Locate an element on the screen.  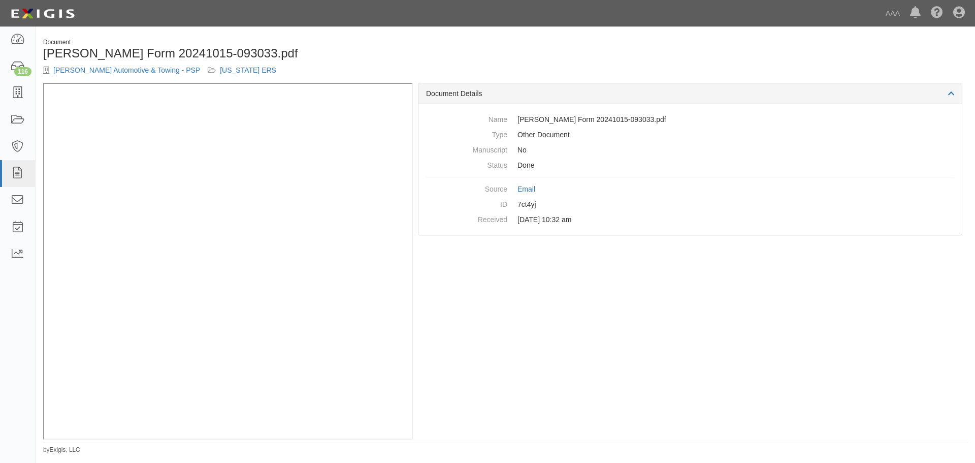
dt: Manuscript is located at coordinates (467, 148).